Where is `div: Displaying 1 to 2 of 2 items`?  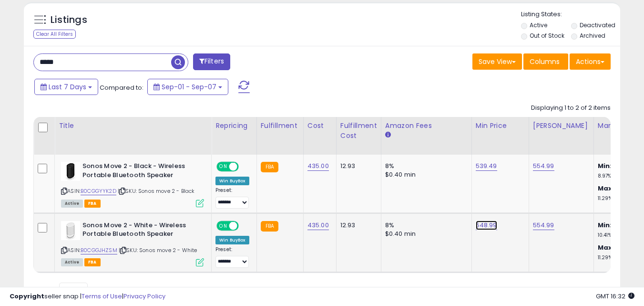
div: Displaying 1 to 2 of 2 items is located at coordinates (570, 108).